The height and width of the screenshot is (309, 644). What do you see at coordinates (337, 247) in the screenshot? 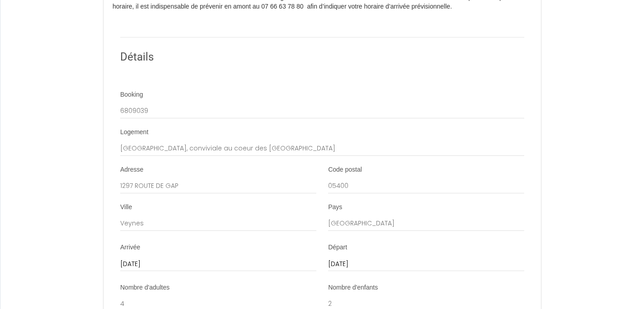
I see `label: Départ` at bounding box center [337, 247].